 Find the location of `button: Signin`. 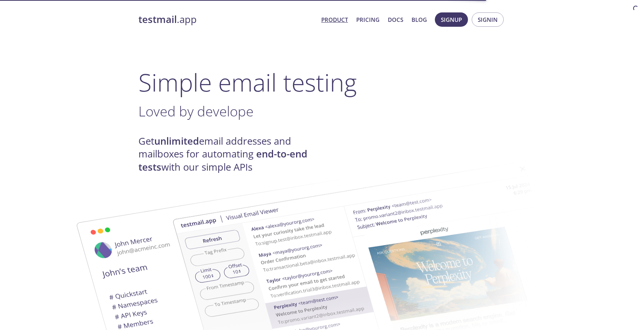

button: Signin is located at coordinates (487, 19).